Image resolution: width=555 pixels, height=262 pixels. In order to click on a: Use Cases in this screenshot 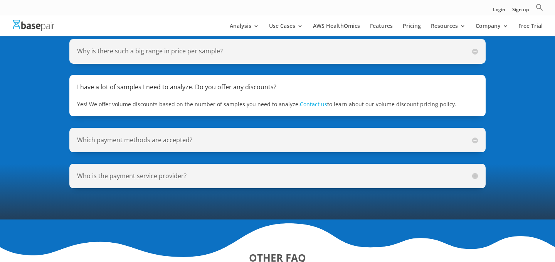, I will do `click(286, 30)`.